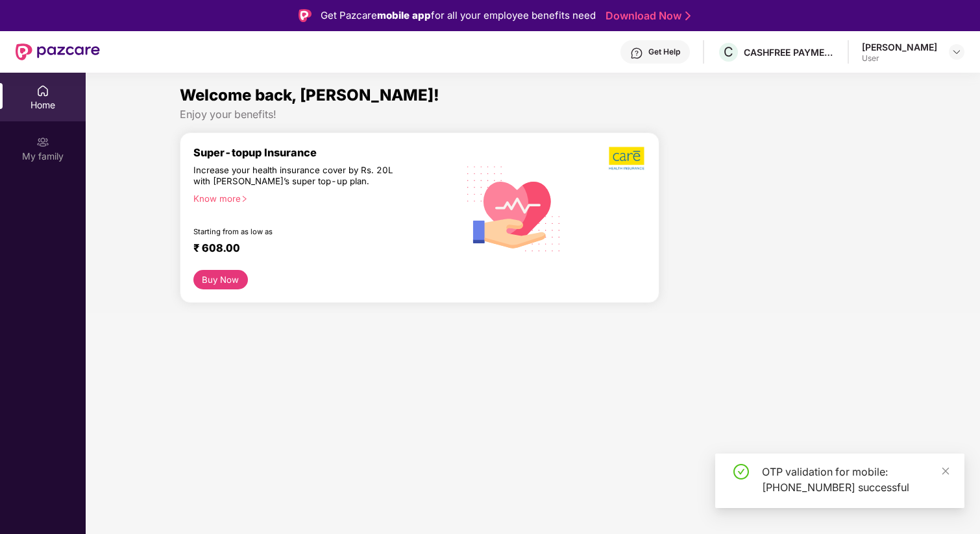 This screenshot has height=534, width=980. Describe the element at coordinates (741, 471) in the screenshot. I see `span: check-circle` at that location.